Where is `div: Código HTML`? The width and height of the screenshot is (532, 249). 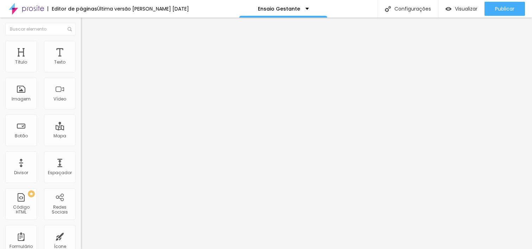 div: Código HTML is located at coordinates (21, 210).